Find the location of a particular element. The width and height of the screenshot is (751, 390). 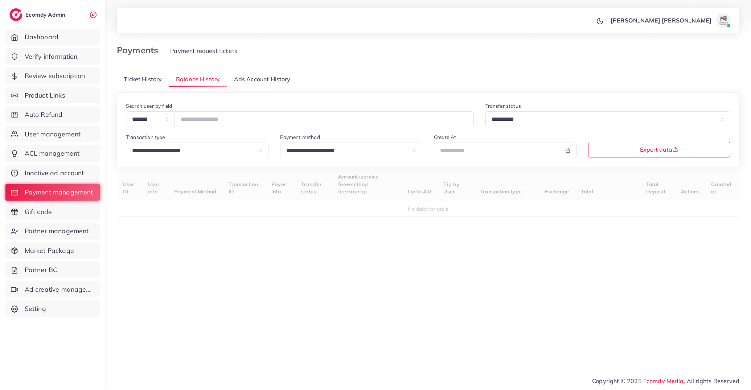

span: Setting is located at coordinates (35, 309).